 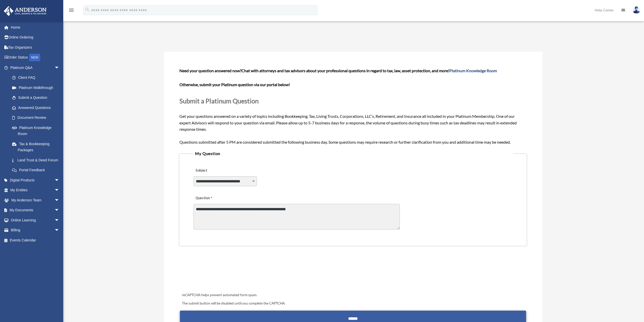 I want to click on span: Need your question answered now?, so click(x=210, y=70).